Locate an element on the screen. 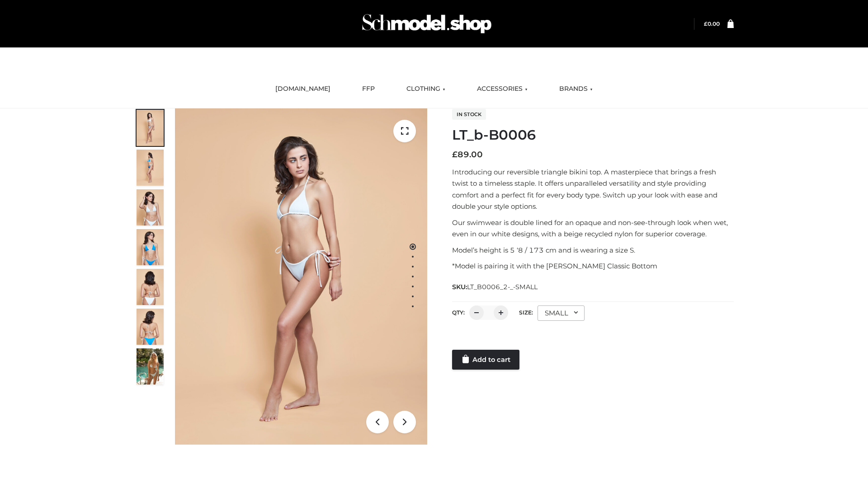 The height and width of the screenshot is (488, 868). img: ArielClassicBikiniTop_CloudNine_AzureSky_OW114ECO_2-scaled.jpg is located at coordinates (150, 168).